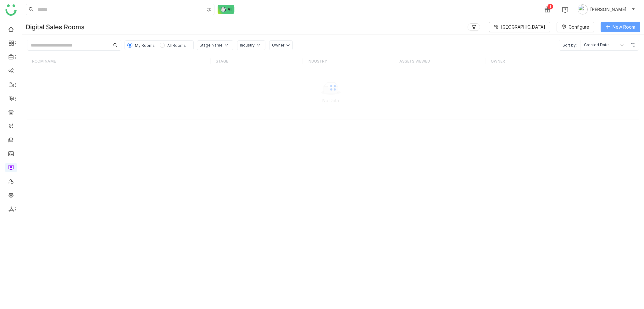  Describe the element at coordinates (278, 45) in the screenshot. I see `div: Owner` at that location.